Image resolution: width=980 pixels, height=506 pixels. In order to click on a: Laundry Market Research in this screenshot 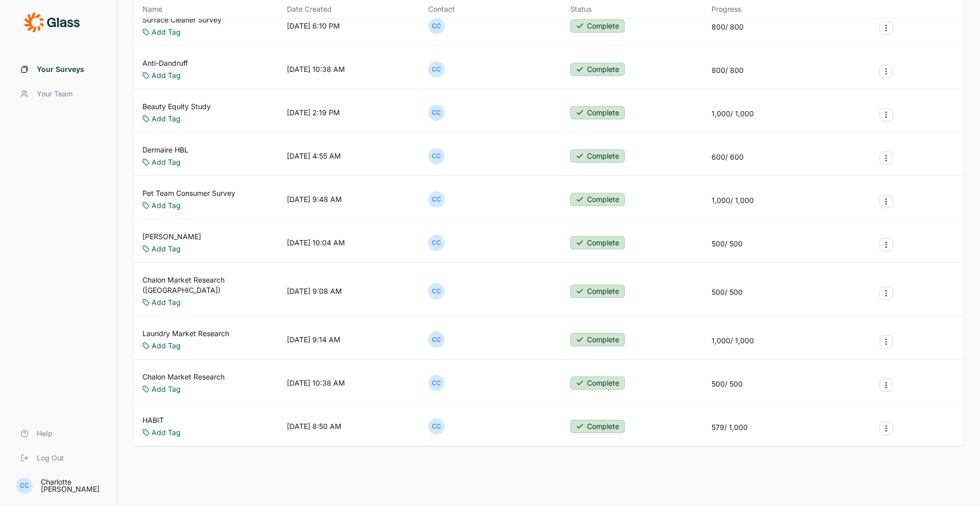, I will do `click(186, 334)`.